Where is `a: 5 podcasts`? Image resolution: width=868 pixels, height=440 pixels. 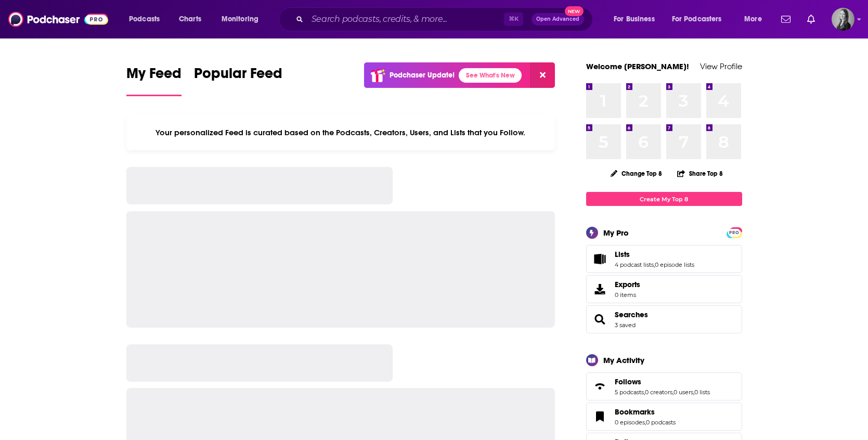 a: 5 podcasts is located at coordinates (629, 392).